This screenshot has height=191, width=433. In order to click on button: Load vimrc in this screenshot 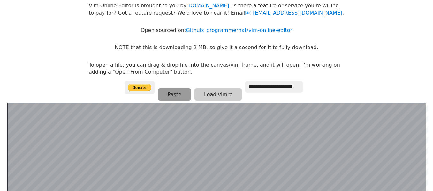, I will do `click(218, 95)`.